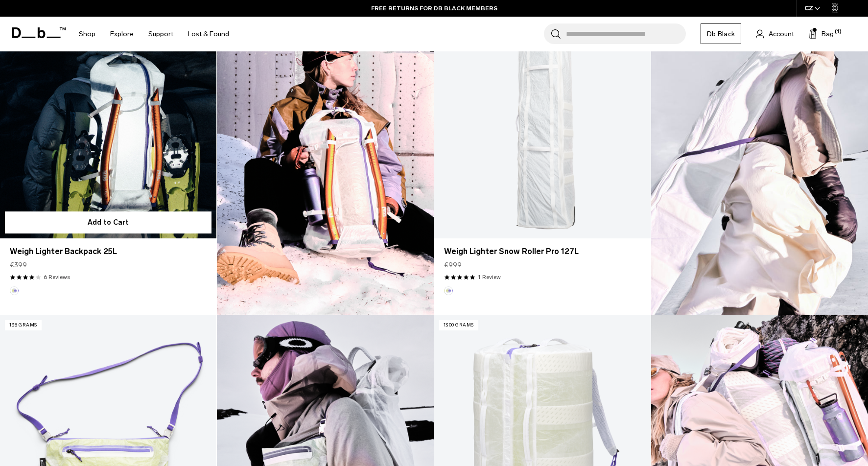 Image resolution: width=868 pixels, height=466 pixels. Describe the element at coordinates (57, 277) in the screenshot. I see `a: 6 reviews` at that location.